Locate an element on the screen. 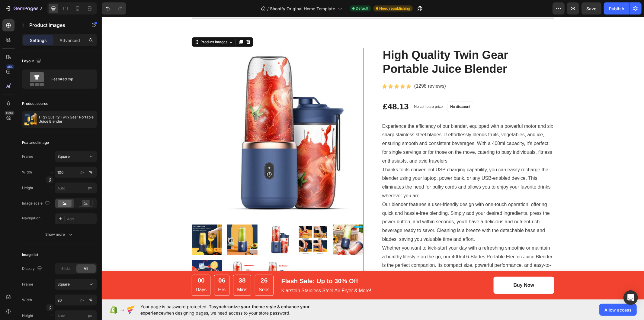 The width and height of the screenshot is (644, 320). div: Add... is located at coordinates (81, 219).